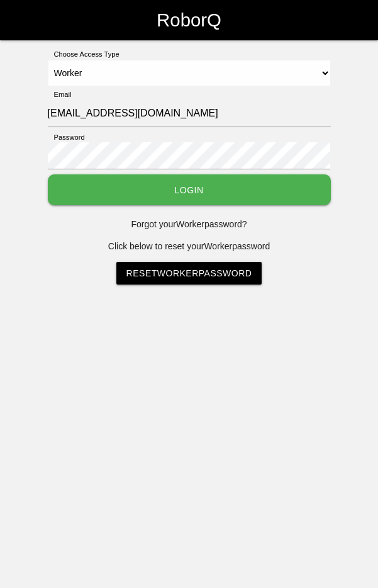 The image size is (378, 588). I want to click on button: Login, so click(189, 189).